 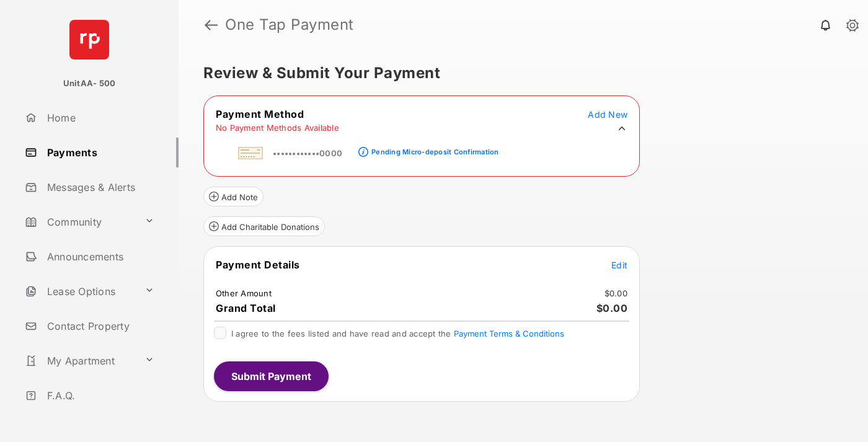 I want to click on button: Add Note, so click(x=233, y=196).